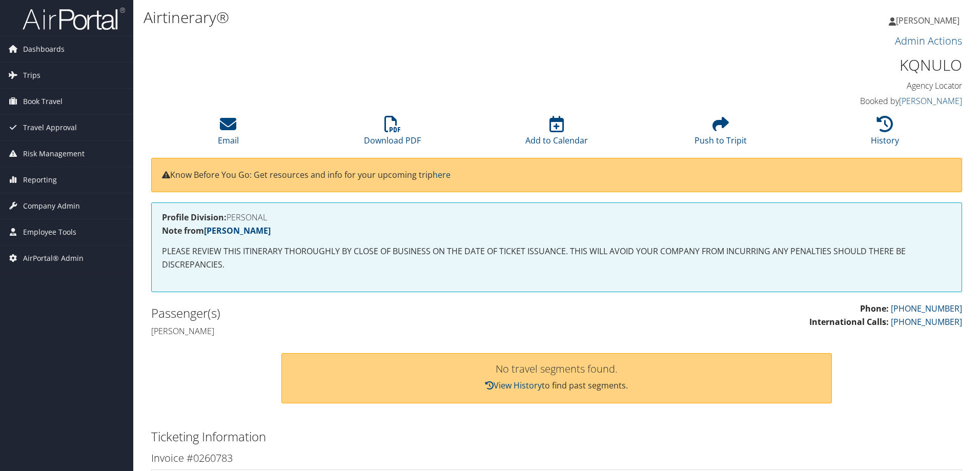  What do you see at coordinates (556, 437) in the screenshot?
I see `h2: Ticketing Information` at bounding box center [556, 437].